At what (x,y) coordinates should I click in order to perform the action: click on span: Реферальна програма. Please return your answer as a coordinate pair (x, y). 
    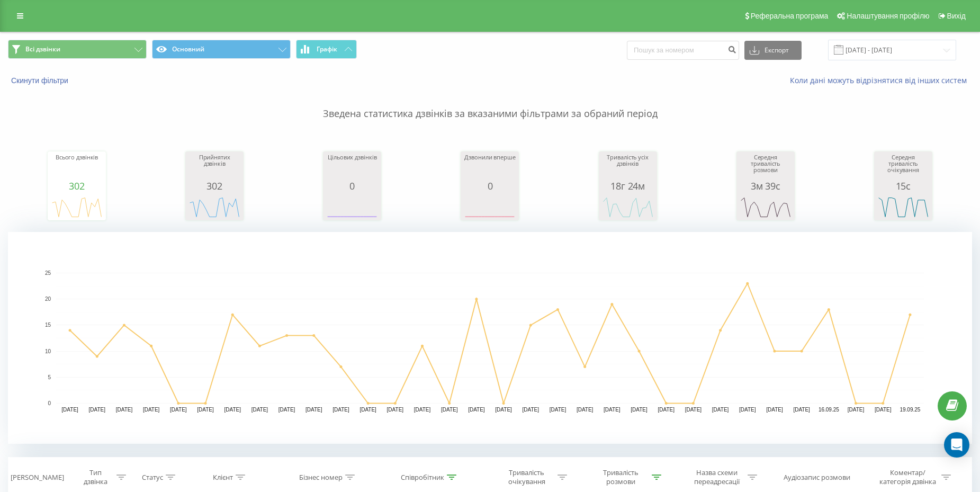
    Looking at the image, I should click on (790, 16).